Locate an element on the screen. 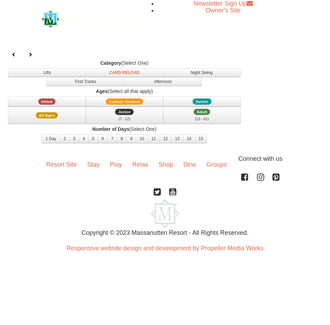 This screenshot has width=330, height=325. a: Responsive website design and development by Propeller Media Works is located at coordinates (165, 248).